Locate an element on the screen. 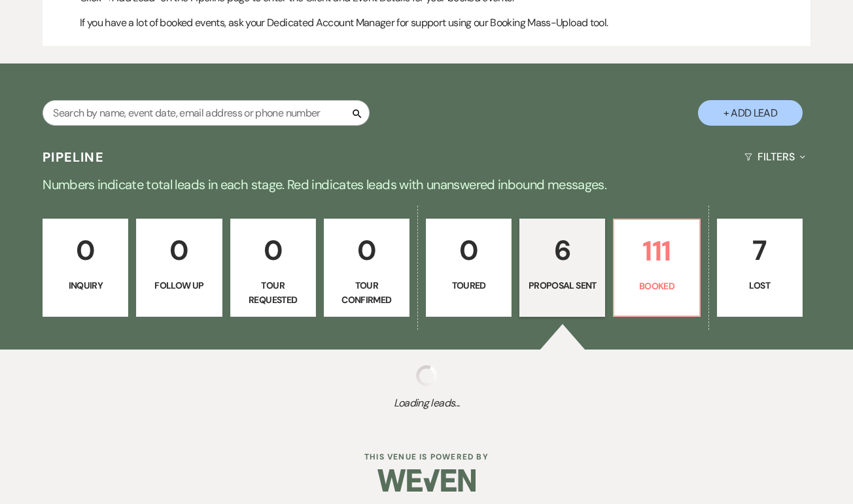  img: Weven Logo is located at coordinates (426, 480).